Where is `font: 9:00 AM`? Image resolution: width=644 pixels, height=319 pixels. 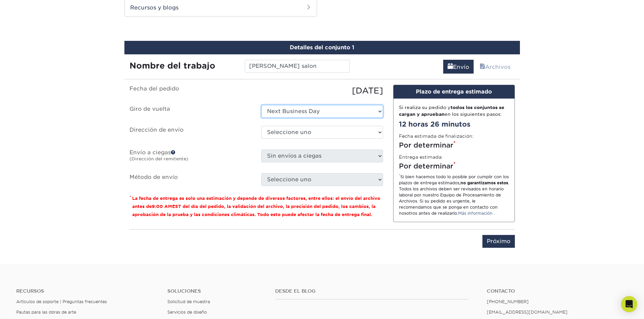 font: 9:00 AM is located at coordinates (162, 206).